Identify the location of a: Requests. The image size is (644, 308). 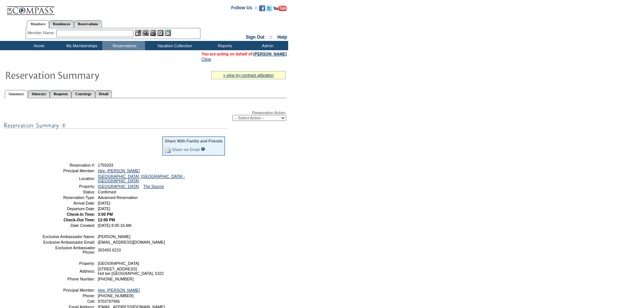
(61, 94).